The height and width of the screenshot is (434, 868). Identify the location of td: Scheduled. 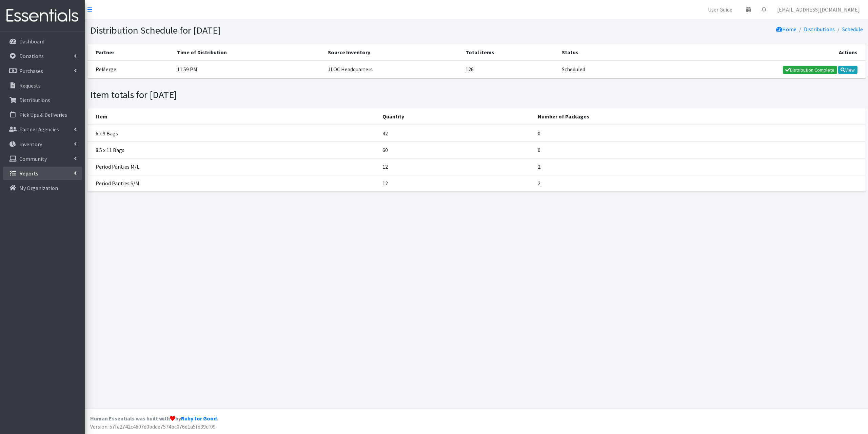
(599, 70).